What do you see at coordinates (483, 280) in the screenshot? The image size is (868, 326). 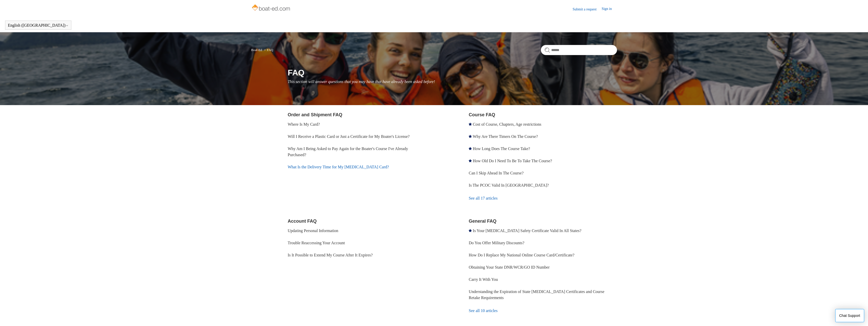 I see `a: Carry It With You` at bounding box center [483, 280].